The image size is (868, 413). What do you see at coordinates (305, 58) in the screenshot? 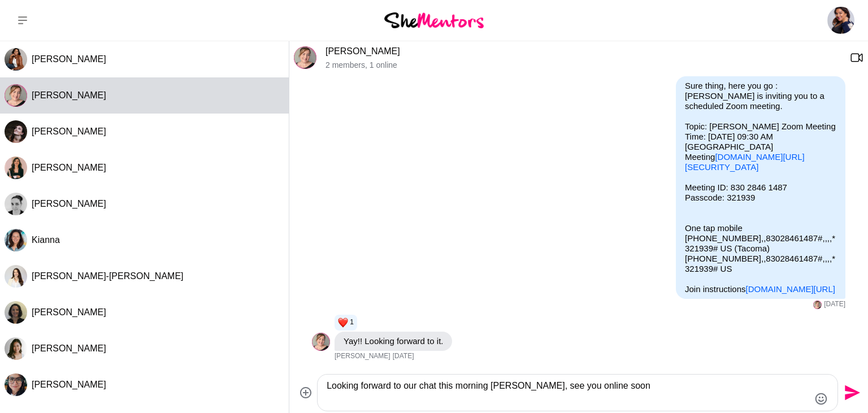
I see `a: R` at bounding box center [305, 58].